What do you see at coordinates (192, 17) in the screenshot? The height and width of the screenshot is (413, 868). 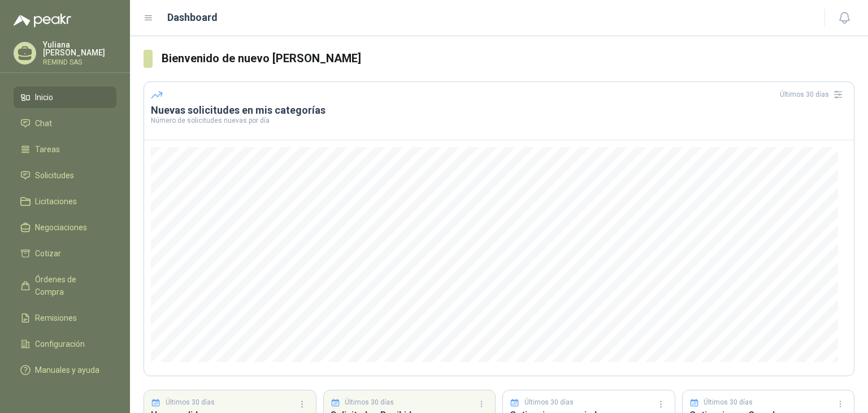 I see `h1: Dashboard` at bounding box center [192, 17].